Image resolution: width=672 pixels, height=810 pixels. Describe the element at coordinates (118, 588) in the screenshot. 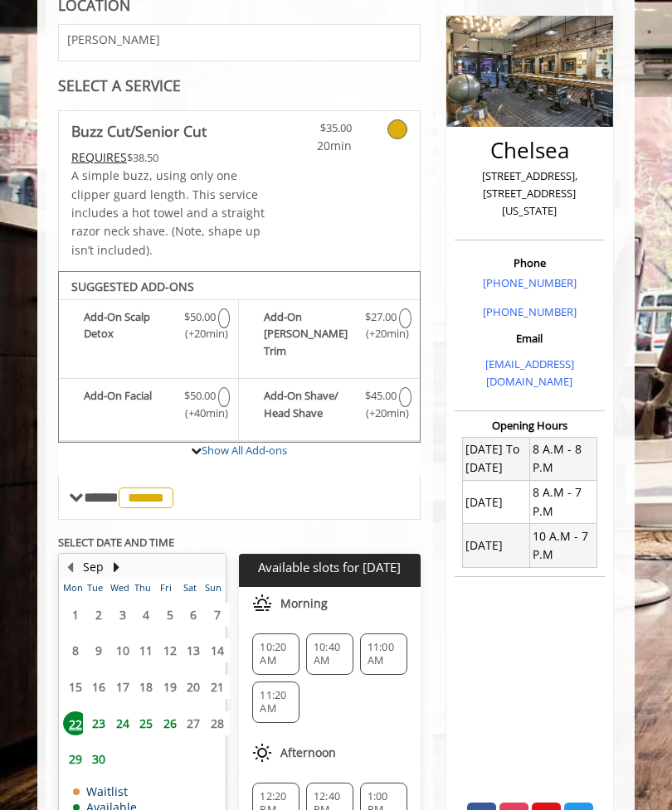

I see `th: Wed` at that location.